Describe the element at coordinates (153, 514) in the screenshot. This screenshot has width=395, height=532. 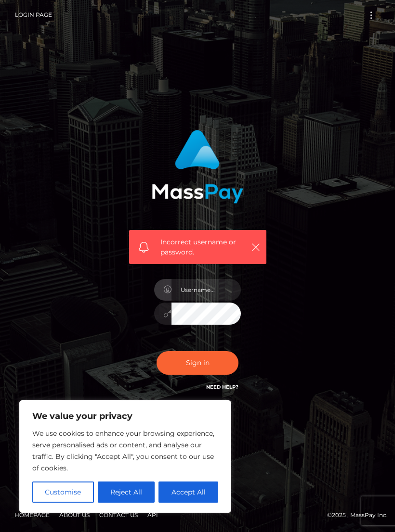
I see `a: API` at that location.